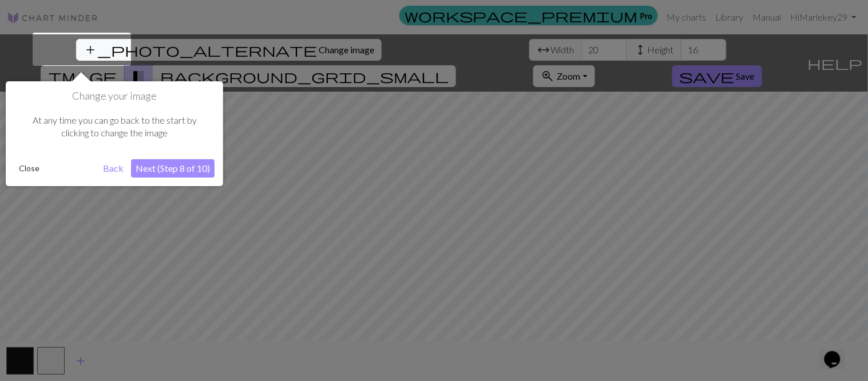  Describe the element at coordinates (114, 134) in the screenshot. I see `div: Change your image` at that location.